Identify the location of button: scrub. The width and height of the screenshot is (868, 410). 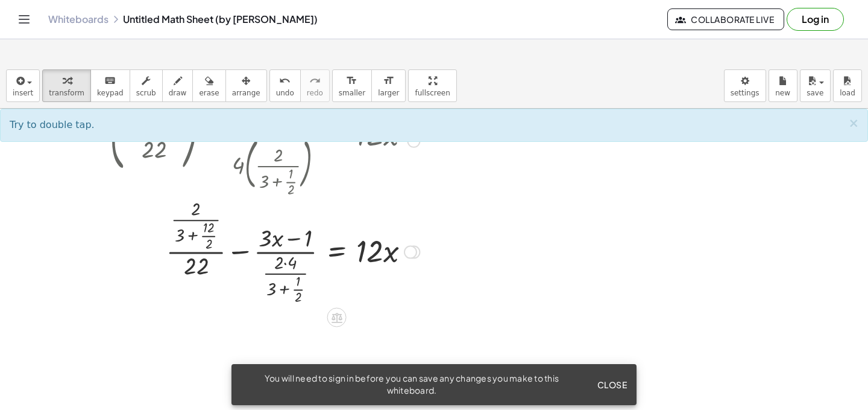
(146, 86).